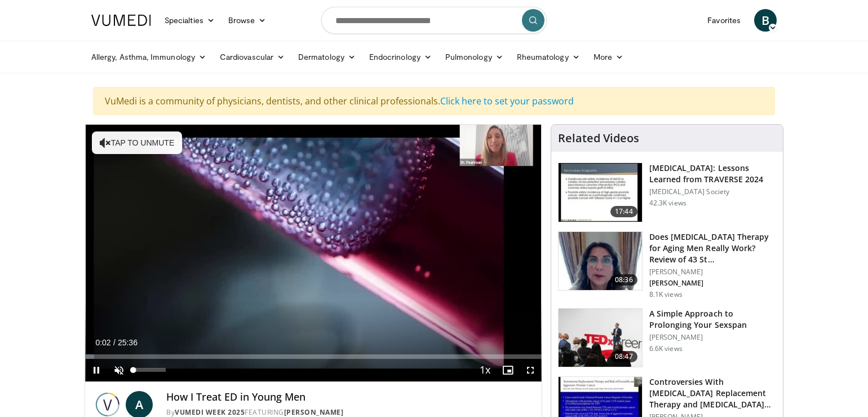  I want to click on div: Progress Bar, so click(313, 356).